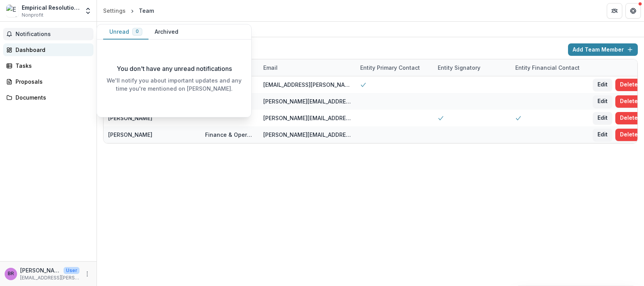  Describe the element at coordinates (51, 97) in the screenshot. I see `div: Documents` at that location.